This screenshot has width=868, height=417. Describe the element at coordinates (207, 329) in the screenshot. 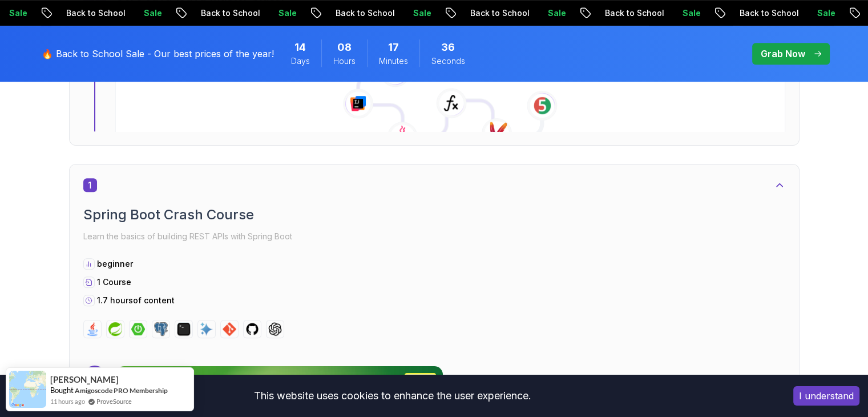

I see `img: ai logo` at that location.